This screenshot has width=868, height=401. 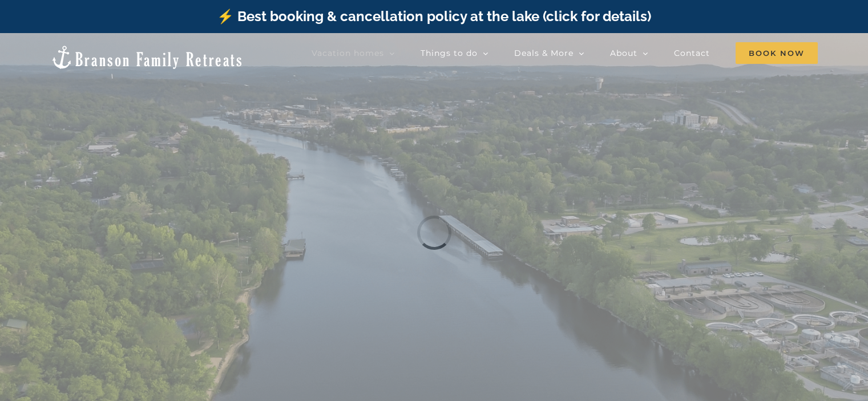 What do you see at coordinates (624, 53) in the screenshot?
I see `span: About` at bounding box center [624, 53].